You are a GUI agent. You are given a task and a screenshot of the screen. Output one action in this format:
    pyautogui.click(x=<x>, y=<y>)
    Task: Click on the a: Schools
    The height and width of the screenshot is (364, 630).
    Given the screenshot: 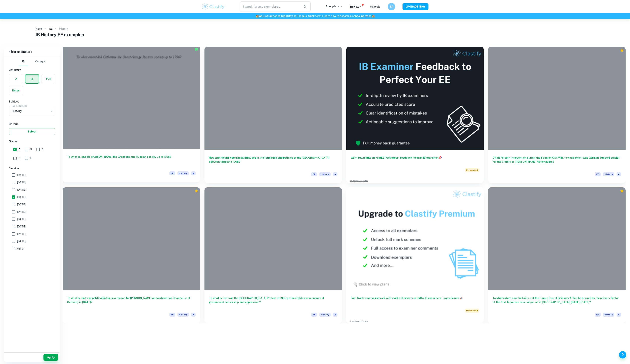 What is the action you would take?
    pyautogui.click(x=375, y=7)
    